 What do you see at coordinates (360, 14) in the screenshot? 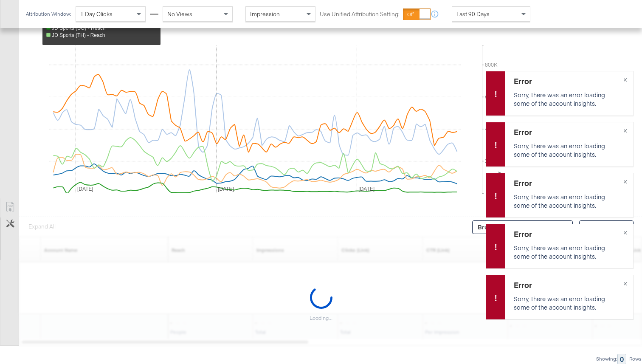
I see `label: Use Unified Attribution Setting:` at bounding box center [360, 14].